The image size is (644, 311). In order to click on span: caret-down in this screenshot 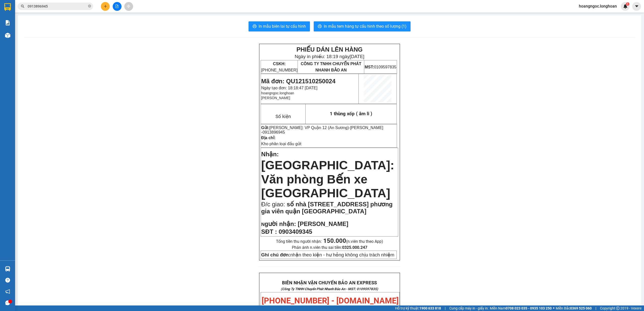, I will do `click(636, 6)`.